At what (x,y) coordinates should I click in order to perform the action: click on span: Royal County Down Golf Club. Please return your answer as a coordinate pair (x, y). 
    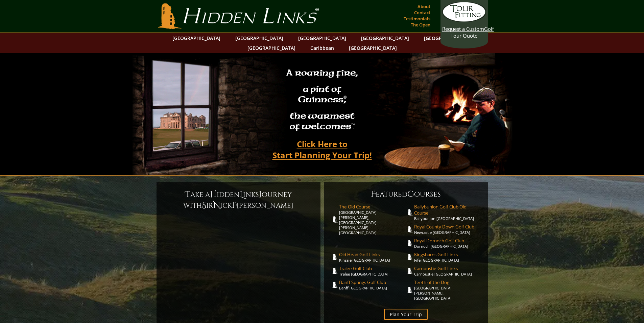
    Looking at the image, I should click on (447, 226).